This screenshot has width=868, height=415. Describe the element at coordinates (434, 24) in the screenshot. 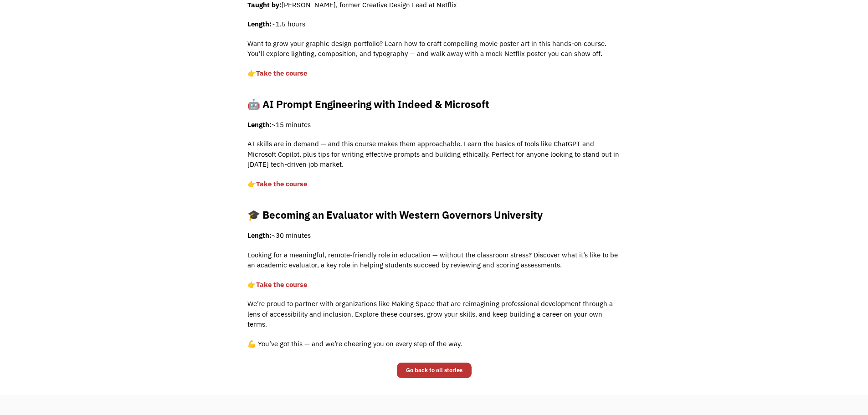

I see `p: ~1.5 hours` at that location.